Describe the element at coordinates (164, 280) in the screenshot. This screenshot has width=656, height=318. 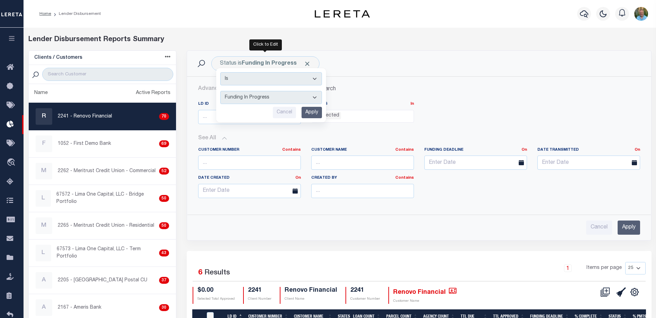
I see `div: 37` at that location.